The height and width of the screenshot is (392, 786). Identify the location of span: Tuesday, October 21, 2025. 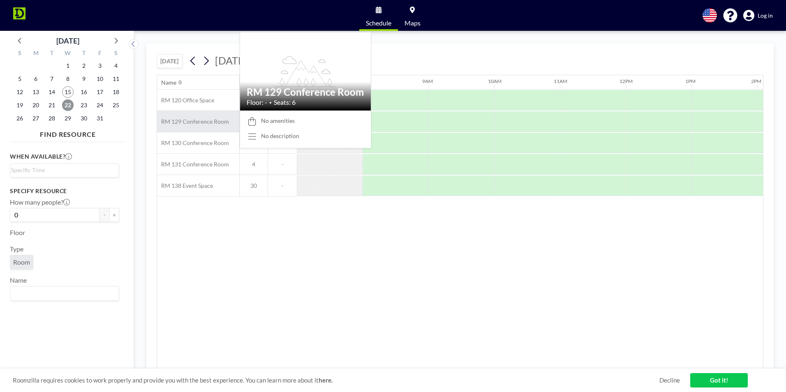
(52, 105).